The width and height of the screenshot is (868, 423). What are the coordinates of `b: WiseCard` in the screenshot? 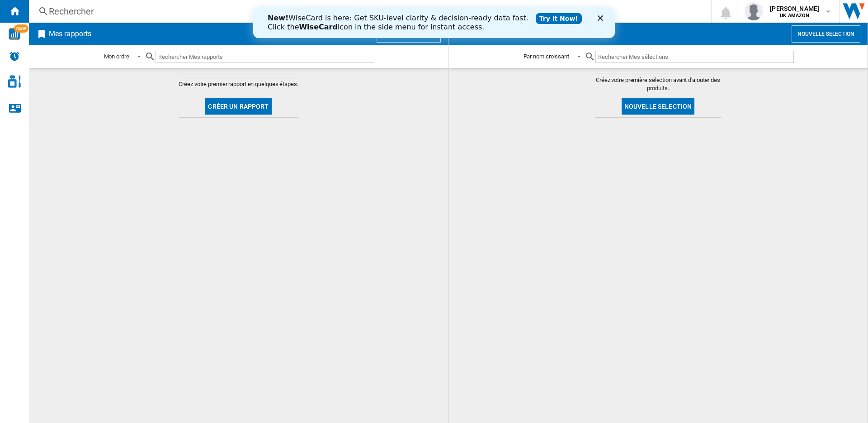 It's located at (65, 19).